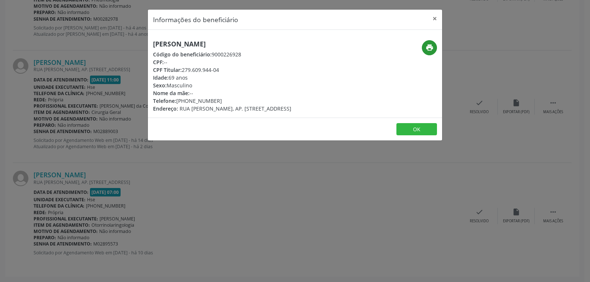 Image resolution: width=590 pixels, height=282 pixels. I want to click on i: print, so click(429, 48).